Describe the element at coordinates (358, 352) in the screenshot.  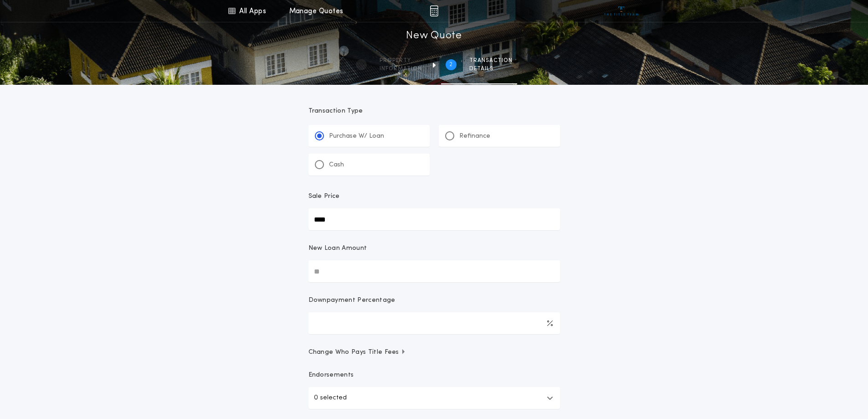
I see `span: Change Who Pays Title Fees` at that location.